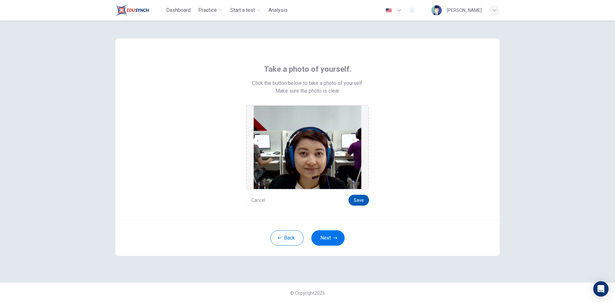 This screenshot has width=615, height=303. What do you see at coordinates (258, 200) in the screenshot?
I see `button: Cancel` at bounding box center [258, 200].